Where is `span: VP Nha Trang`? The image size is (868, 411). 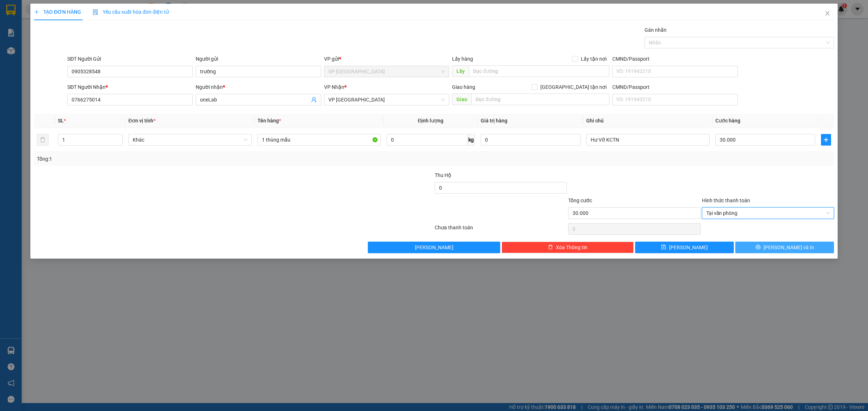
span: VP Nha Trang is located at coordinates (387, 72).